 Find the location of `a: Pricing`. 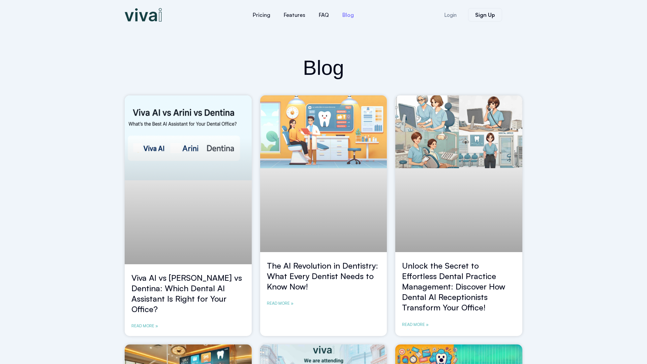

a: Pricing is located at coordinates (261, 15).